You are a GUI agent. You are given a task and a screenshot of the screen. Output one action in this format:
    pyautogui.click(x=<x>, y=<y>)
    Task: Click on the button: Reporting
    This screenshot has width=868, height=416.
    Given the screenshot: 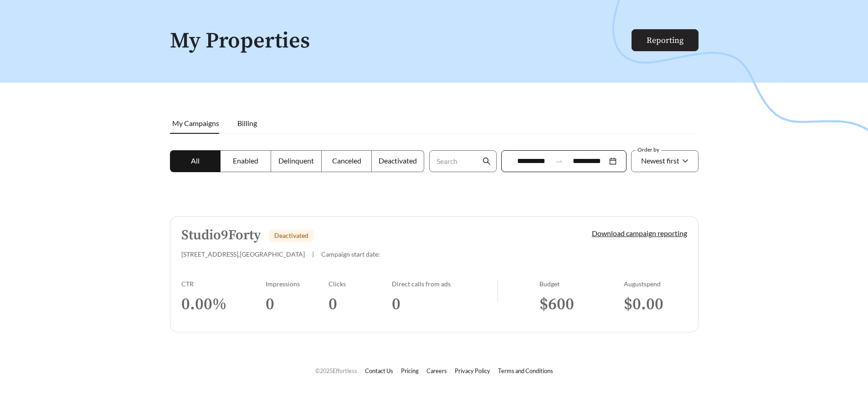 What is the action you would take?
    pyautogui.click(x=665, y=40)
    